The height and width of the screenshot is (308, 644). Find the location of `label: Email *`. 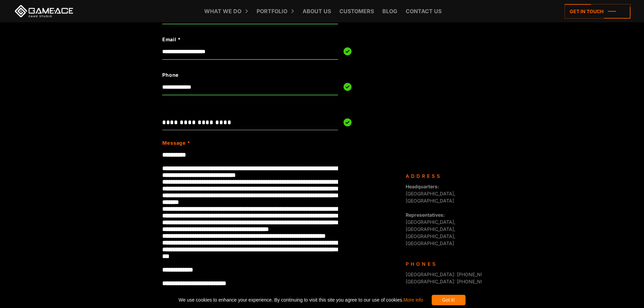

label: Email * is located at coordinates (233, 40).